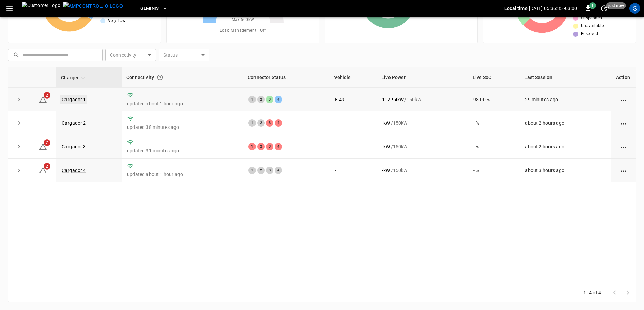 This screenshot has width=644, height=310. What do you see at coordinates (340, 99) in the screenshot?
I see `a: E-49` at bounding box center [340, 99].